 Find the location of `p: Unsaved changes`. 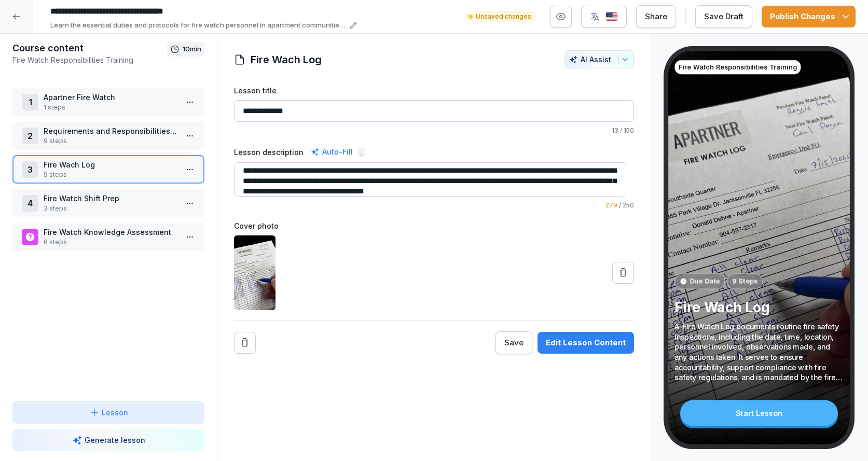

p: Unsaved changes is located at coordinates (503, 16).